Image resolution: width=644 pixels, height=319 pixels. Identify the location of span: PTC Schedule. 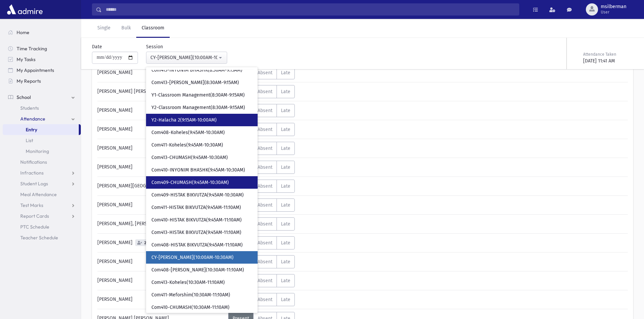
(35, 227).